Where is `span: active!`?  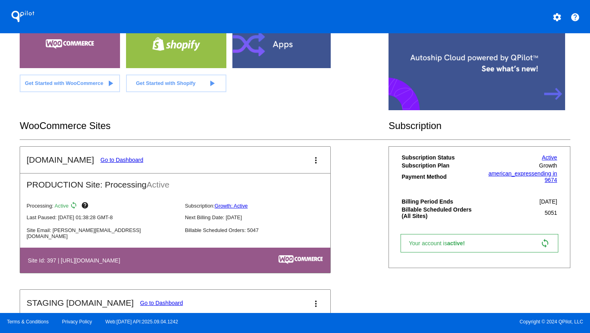
span: active! is located at coordinates (458, 243).